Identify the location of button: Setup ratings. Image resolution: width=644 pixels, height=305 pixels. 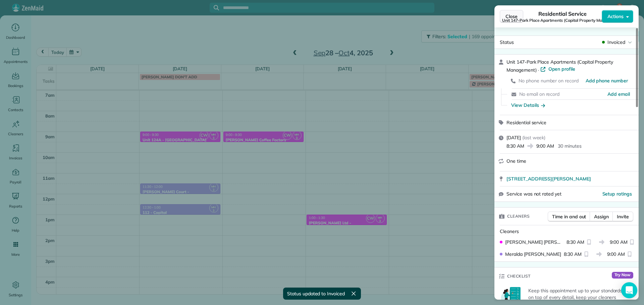
(617, 194).